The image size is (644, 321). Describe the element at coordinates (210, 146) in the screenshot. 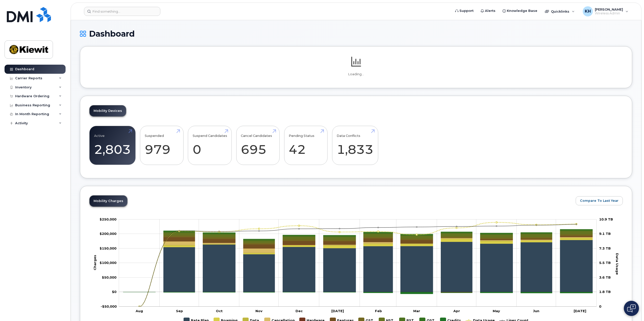

I see `a: Suspend Candidates 0` at that location.